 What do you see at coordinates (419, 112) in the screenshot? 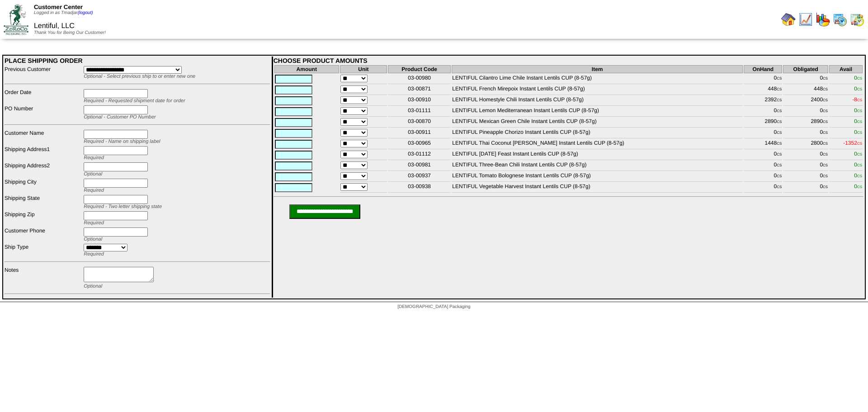
I see `td: 03-01111` at bounding box center [419, 112].